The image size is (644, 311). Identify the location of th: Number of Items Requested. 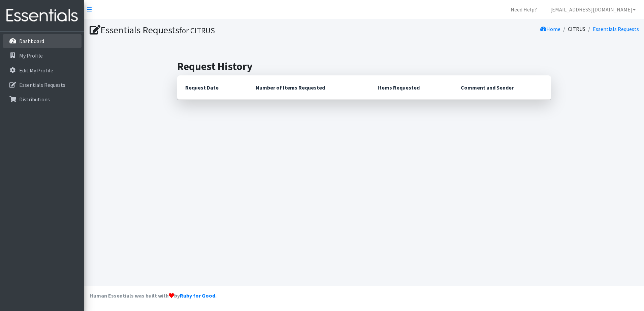
(308, 88).